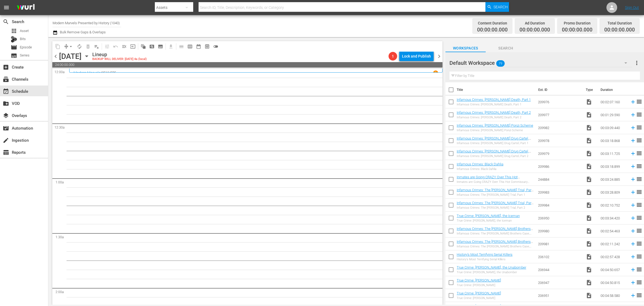  I want to click on td: 209977, so click(560, 115).